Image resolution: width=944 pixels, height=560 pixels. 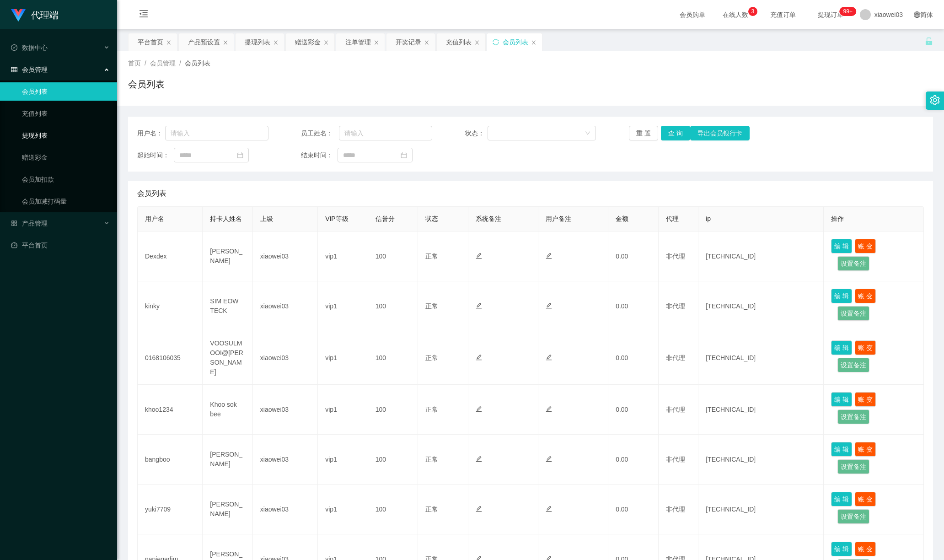 What do you see at coordinates (226, 219) in the screenshot?
I see `span: 持卡人姓名` at bounding box center [226, 219].